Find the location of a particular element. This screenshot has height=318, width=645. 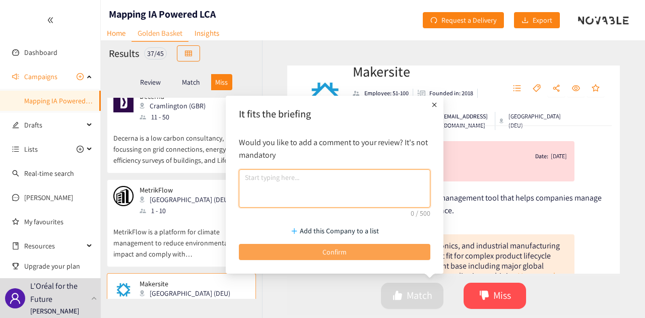

button: Add this Company to a list is located at coordinates (335, 231).